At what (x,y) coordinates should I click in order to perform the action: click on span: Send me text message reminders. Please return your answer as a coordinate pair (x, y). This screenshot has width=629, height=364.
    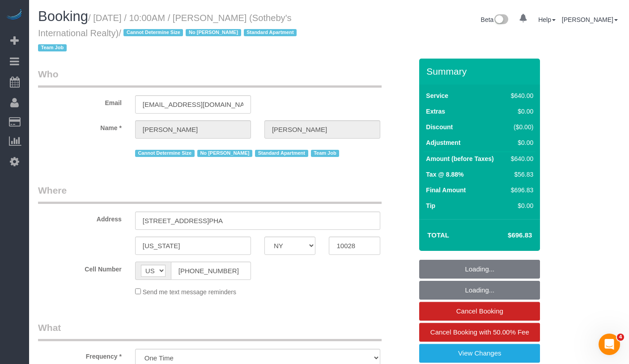
    Looking at the image, I should click on (189, 292).